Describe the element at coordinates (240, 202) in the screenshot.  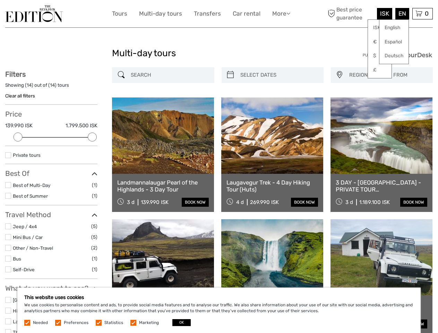
I see `span: 4 d` at that location.